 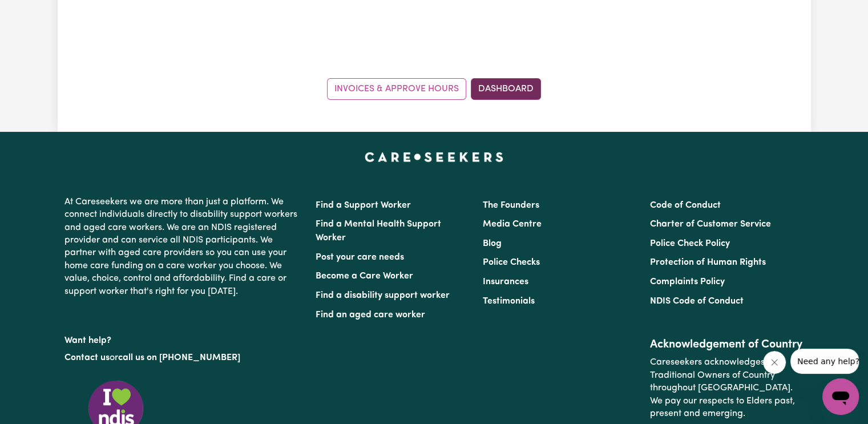 I want to click on a: Invoices & Approve Hours, so click(x=397, y=89).